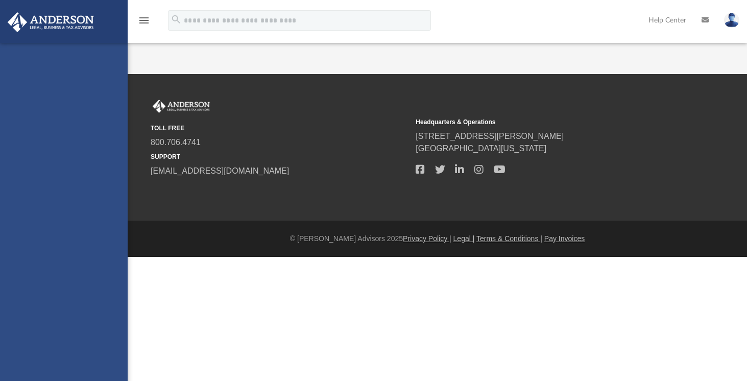 This screenshot has width=747, height=381. Describe the element at coordinates (427, 238) in the screenshot. I see `a: Privacy Policy |` at that location.